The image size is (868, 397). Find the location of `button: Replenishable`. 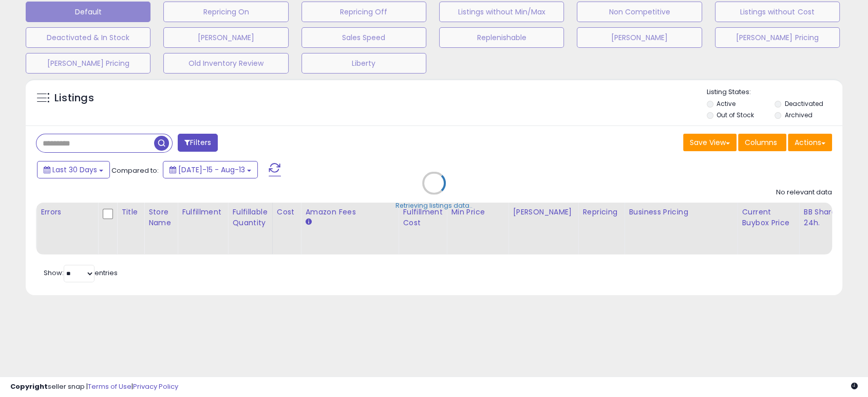

button: Replenishable is located at coordinates (501, 37).